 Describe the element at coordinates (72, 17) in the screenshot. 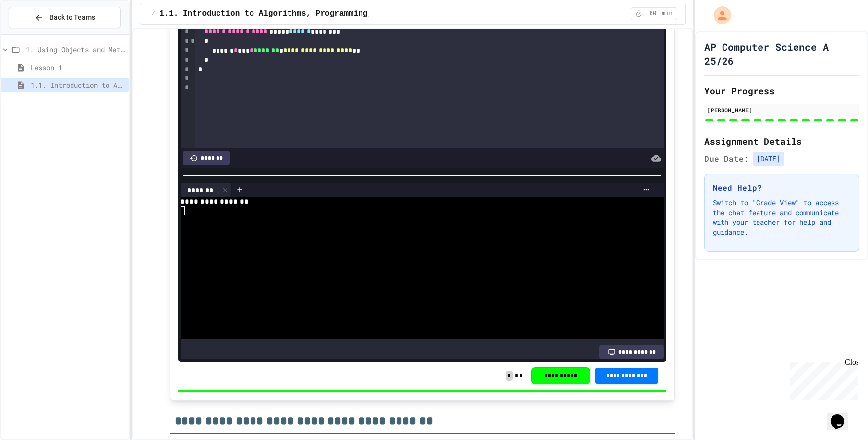

I see `span: Back to Teams` at that location.